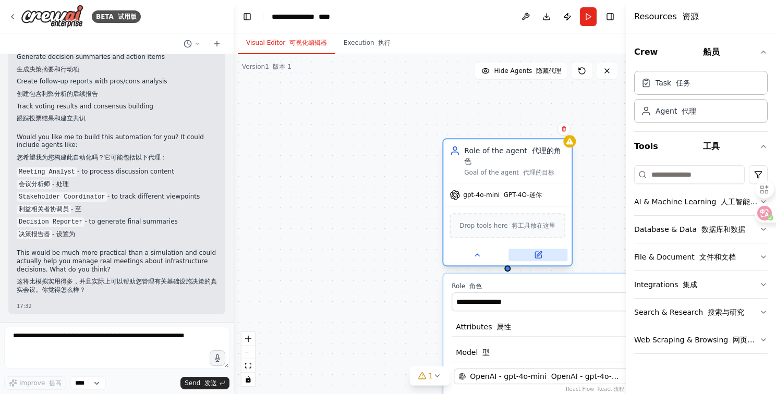 This screenshot has height=394, width=776. I want to click on button: OpenAI - gpt-4o-mini OpenAI - gpt-4o-迷你, so click(547, 377).